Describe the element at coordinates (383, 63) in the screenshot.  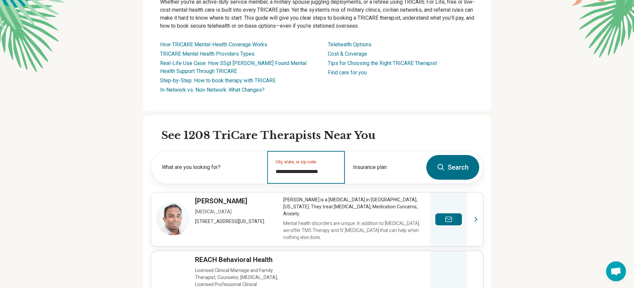
I see `a: Tips for Choosing the Right TRICARE Therapist` at that location.